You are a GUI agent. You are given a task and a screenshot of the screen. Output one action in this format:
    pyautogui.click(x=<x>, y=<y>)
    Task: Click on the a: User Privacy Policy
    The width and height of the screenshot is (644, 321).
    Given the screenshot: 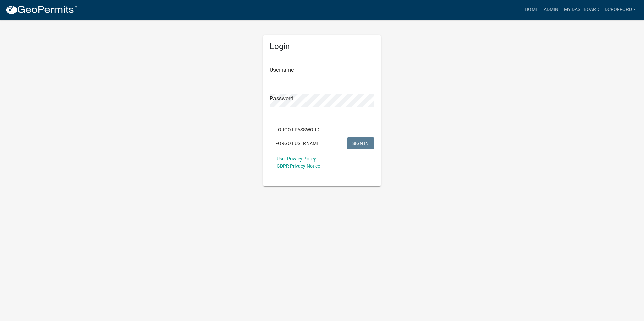 What is the action you would take?
    pyautogui.click(x=296, y=159)
    